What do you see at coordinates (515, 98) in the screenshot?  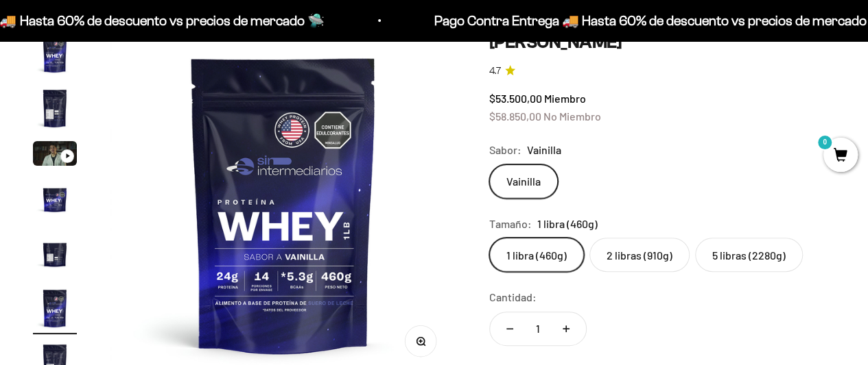 I see `span: $53.500,00` at bounding box center [515, 98].